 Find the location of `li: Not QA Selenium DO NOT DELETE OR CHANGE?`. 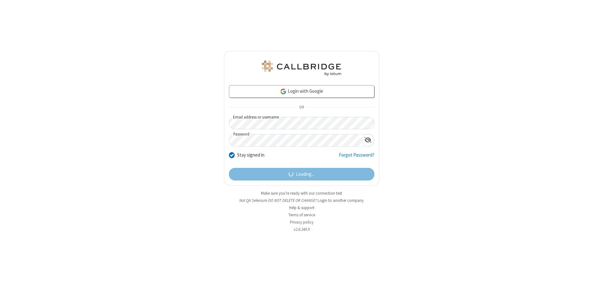

li: Not QA Selenium DO NOT DELETE OR CHANGE? is located at coordinates (302, 200).